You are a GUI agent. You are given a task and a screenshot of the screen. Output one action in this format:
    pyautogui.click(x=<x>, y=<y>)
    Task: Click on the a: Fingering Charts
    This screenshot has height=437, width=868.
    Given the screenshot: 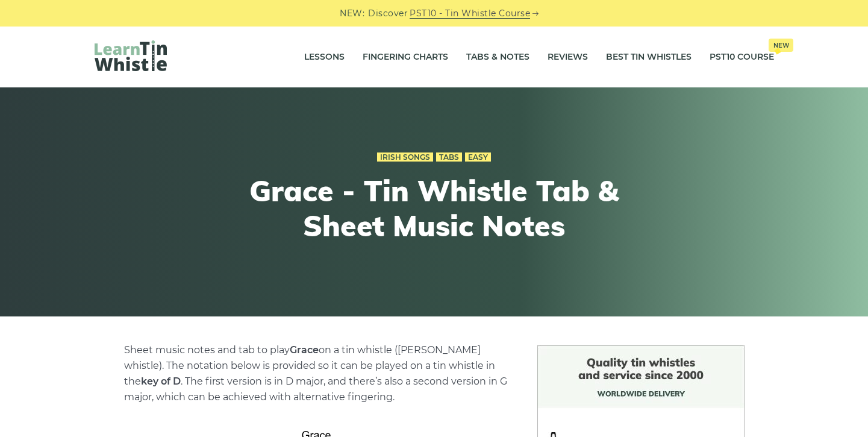 What is the action you would take?
    pyautogui.click(x=405, y=57)
    